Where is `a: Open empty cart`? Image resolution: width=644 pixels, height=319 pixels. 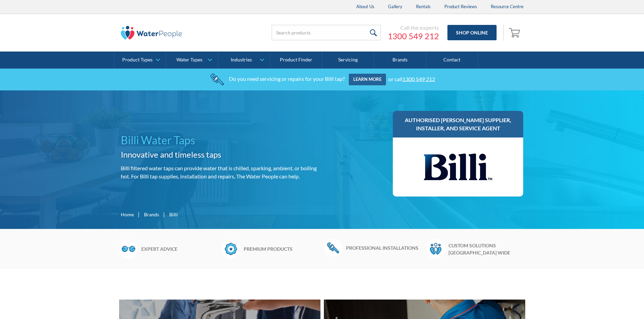 a: Open empty cart is located at coordinates (515, 33).